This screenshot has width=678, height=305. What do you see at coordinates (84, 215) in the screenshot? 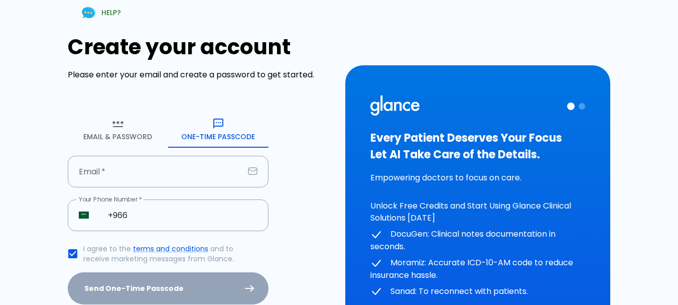
I see `img: unknown` at bounding box center [84, 215].